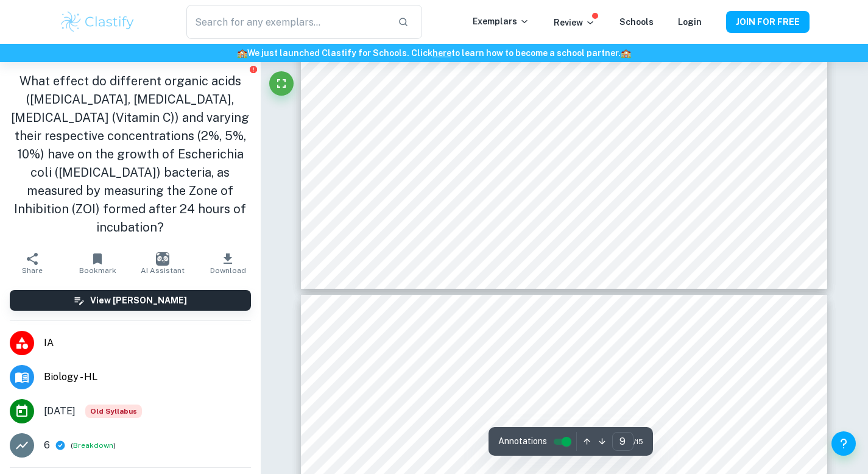 This screenshot has height=474, width=868. What do you see at coordinates (228, 263) in the screenshot?
I see `button: Download` at bounding box center [228, 263].